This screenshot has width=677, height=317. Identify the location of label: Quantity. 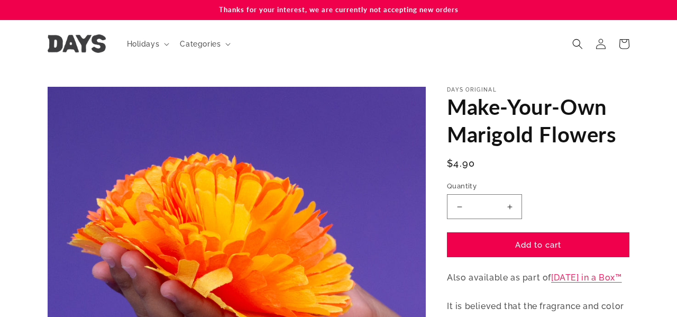
(538, 186).